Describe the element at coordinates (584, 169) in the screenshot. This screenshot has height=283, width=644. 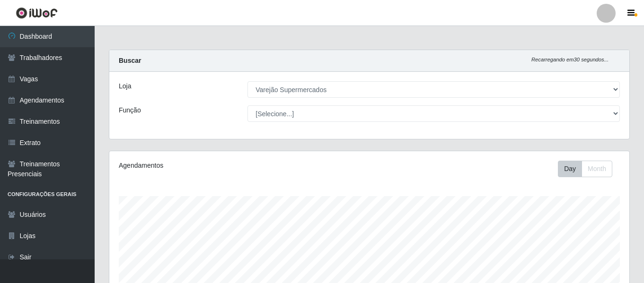
I see `div: First group` at that location.